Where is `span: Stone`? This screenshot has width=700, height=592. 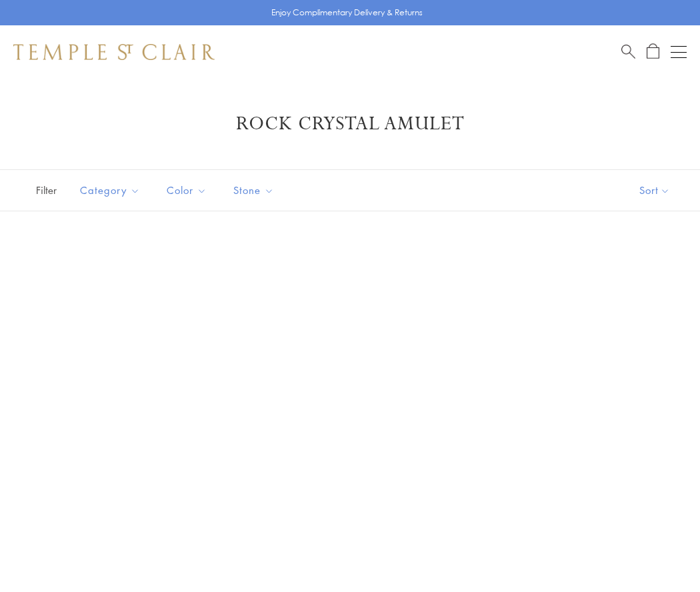 span: Stone is located at coordinates (255, 190).